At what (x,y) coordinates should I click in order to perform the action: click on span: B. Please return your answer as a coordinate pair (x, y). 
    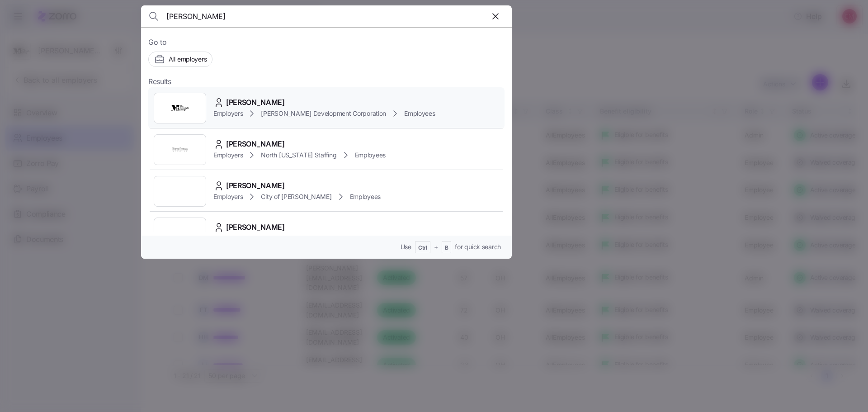
    Looking at the image, I should click on (446, 248).